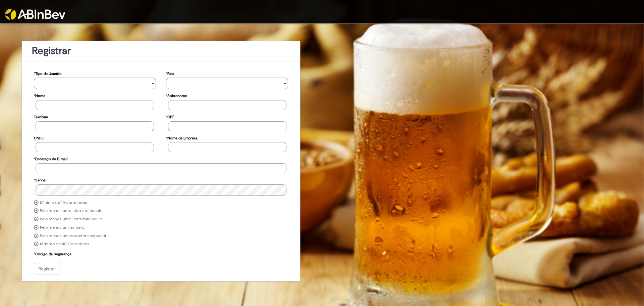 The image size is (644, 306). What do you see at coordinates (177, 95) in the screenshot?
I see `label: Sobrenome` at bounding box center [177, 95].